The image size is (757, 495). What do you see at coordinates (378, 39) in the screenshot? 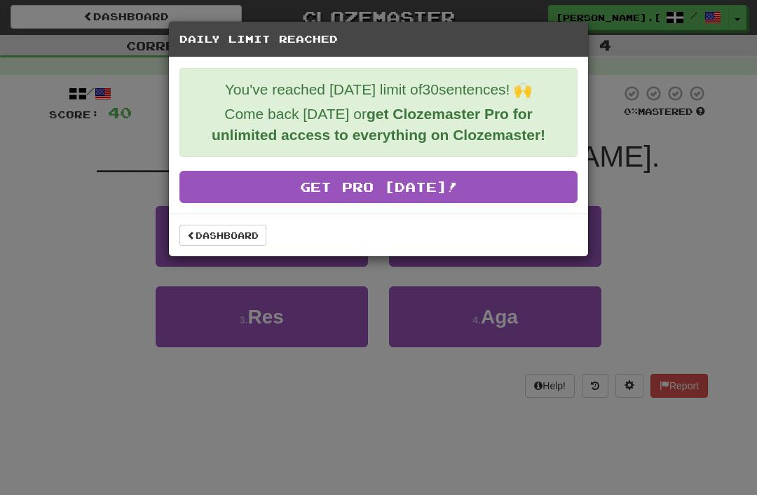
I see `h5: Daily Limit Reached` at bounding box center [378, 39].